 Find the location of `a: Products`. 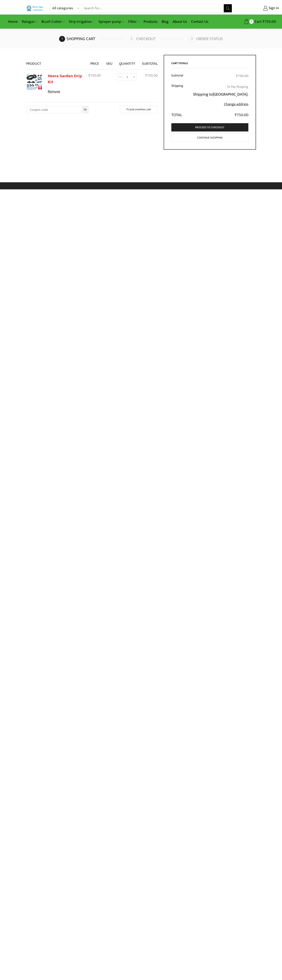

a: Products is located at coordinates (151, 21).